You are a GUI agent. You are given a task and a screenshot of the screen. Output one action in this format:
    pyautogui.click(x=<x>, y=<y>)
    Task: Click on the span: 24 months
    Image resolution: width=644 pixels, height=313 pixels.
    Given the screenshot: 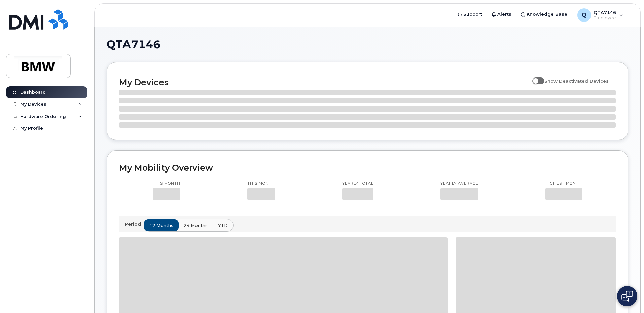 What is the action you would take?
    pyautogui.click(x=196, y=226)
    